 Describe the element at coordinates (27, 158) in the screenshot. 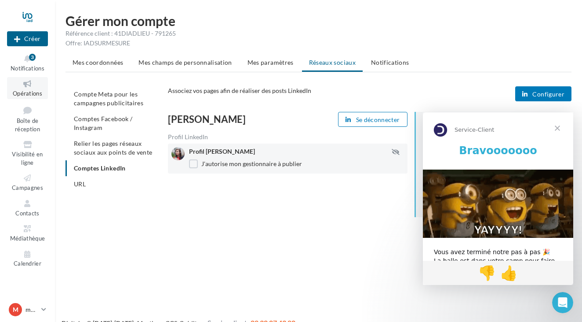

I see `span: Visibilité en ligne` at that location.